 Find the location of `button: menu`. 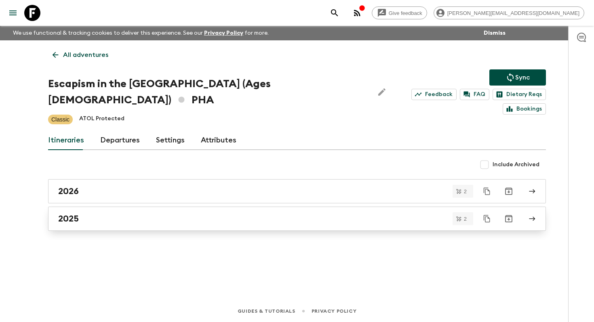

button: menu is located at coordinates (13, 13).